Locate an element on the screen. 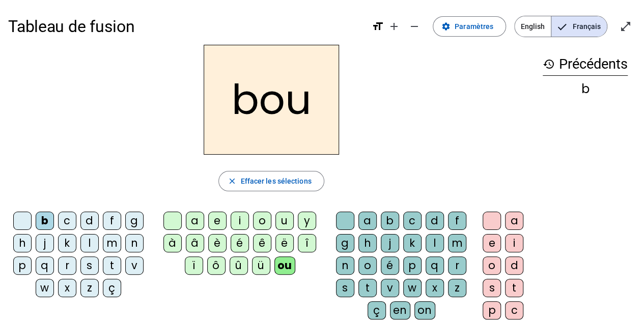 This screenshot has height=321, width=644. mat-icon: open_in_full is located at coordinates (626, 27).